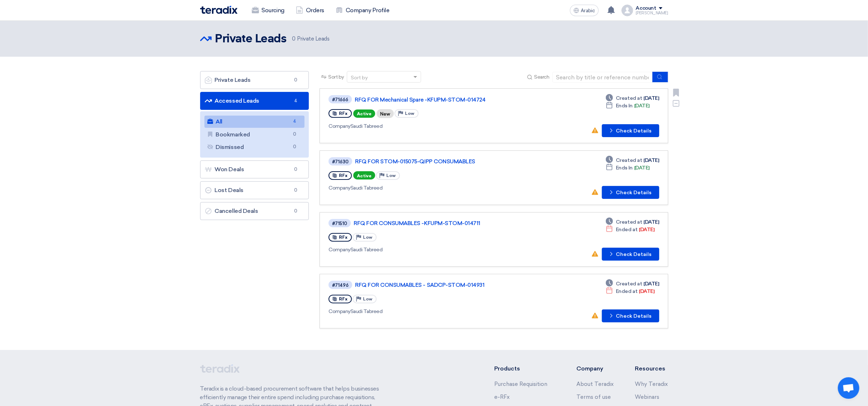 The height and width of the screenshot is (406, 868). What do you see at coordinates (652, 384) in the screenshot?
I see `font: Why Teradix` at bounding box center [652, 384].